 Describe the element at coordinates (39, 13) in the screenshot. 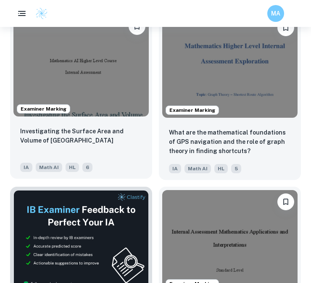

I see `a: Clastify logo` at that location.